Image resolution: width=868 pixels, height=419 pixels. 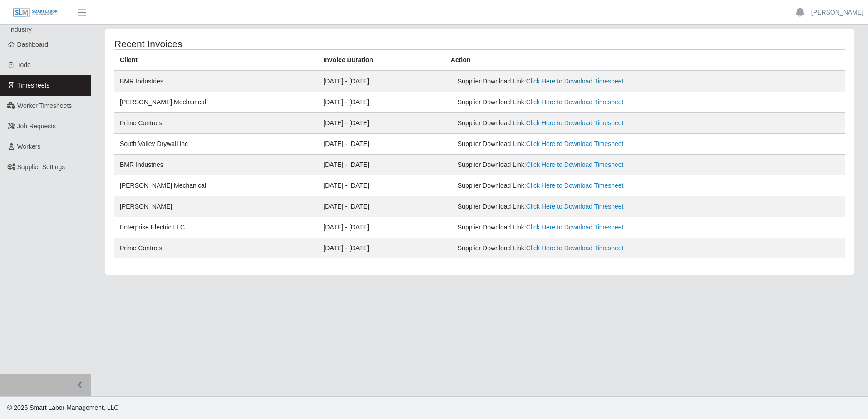 I want to click on span: Workers, so click(x=29, y=147).